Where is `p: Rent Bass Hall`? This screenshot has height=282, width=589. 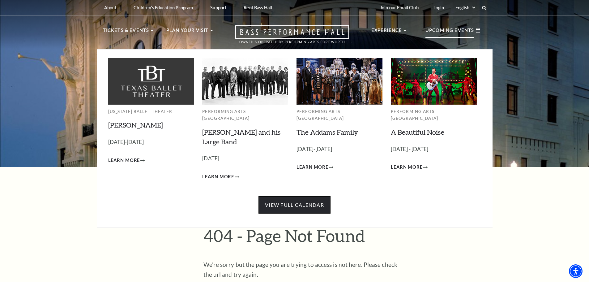
p: Rent Bass Hall is located at coordinates (258, 7).